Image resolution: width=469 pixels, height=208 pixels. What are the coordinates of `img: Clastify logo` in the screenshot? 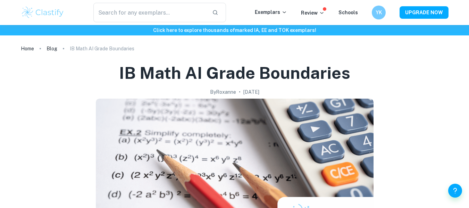 It's located at (43, 12).